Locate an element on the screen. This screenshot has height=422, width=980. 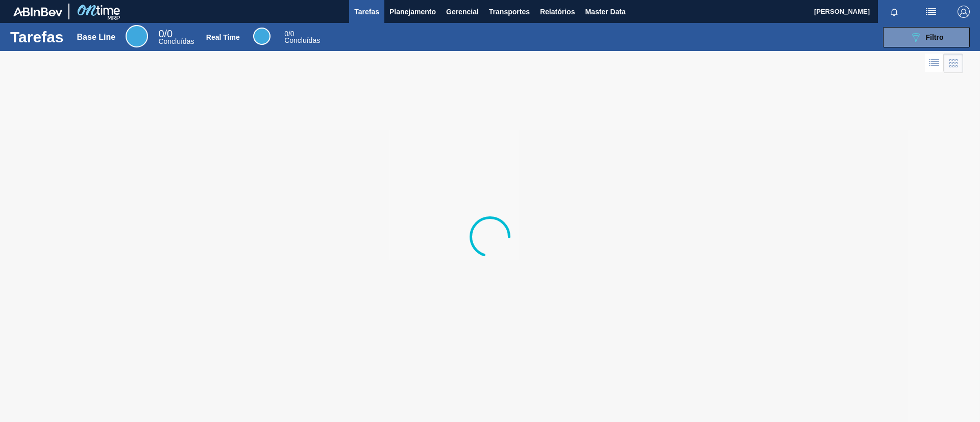
img: TNhmsLtSVTkK8tSr43FrP2fwEKptu5GPRR3wAAAABJRU5ErkJggg== is located at coordinates (37, 12).